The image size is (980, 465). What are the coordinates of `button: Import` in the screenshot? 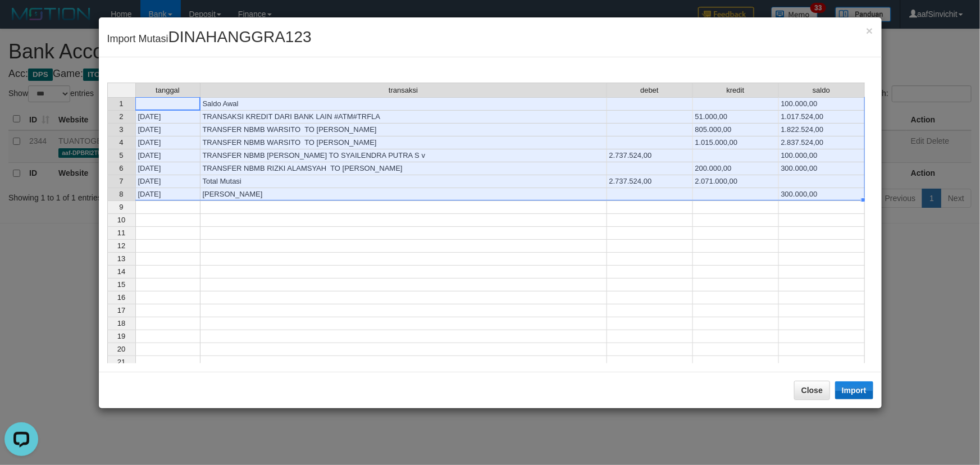 It's located at (855, 390).